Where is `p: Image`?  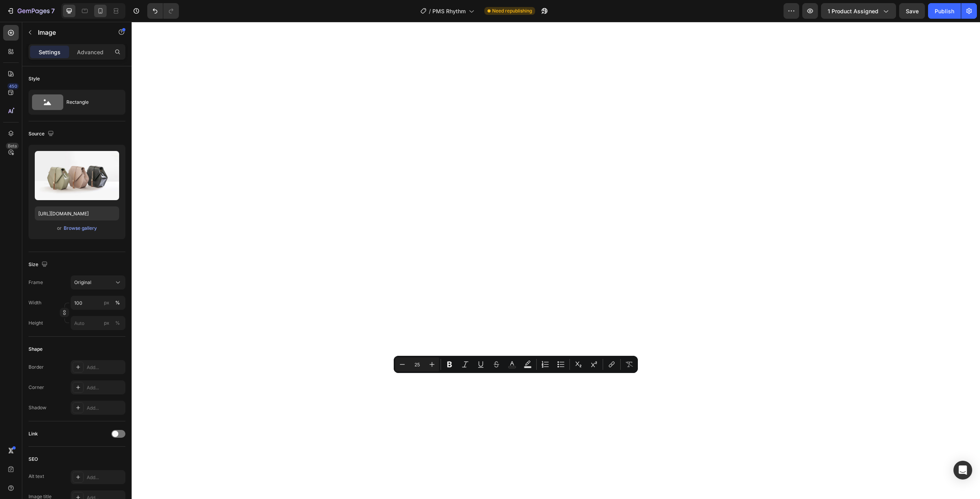 p: Image is located at coordinates (71, 32).